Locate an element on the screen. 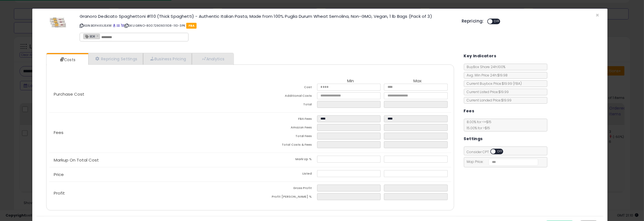  h5: Fees is located at coordinates (469, 111).